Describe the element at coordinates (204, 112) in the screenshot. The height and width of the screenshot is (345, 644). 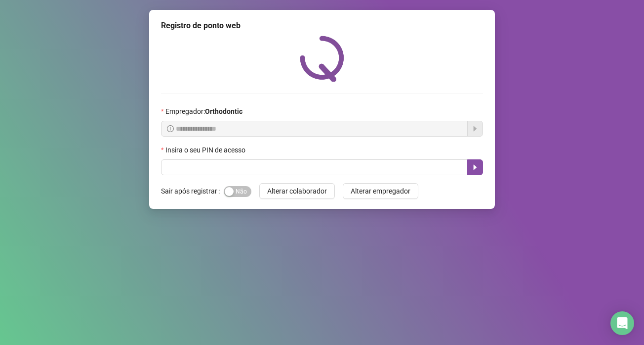
I see `span: Empregador :` at that location.